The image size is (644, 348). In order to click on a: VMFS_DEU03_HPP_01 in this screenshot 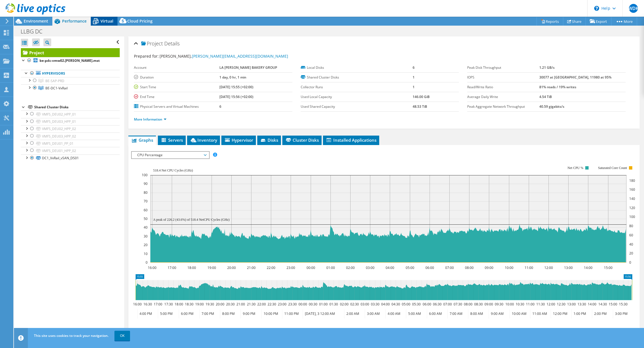, I will do `click(70, 122)`.